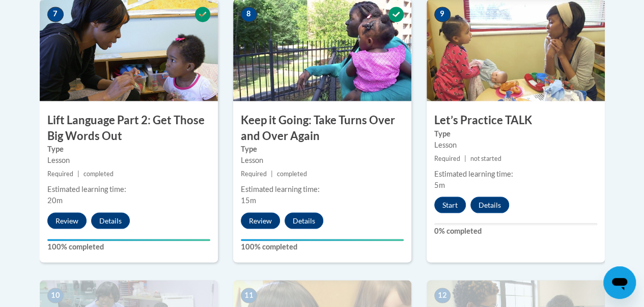 The width and height of the screenshot is (644, 307). Describe the element at coordinates (56, 295) in the screenshot. I see `span: 10` at that location.